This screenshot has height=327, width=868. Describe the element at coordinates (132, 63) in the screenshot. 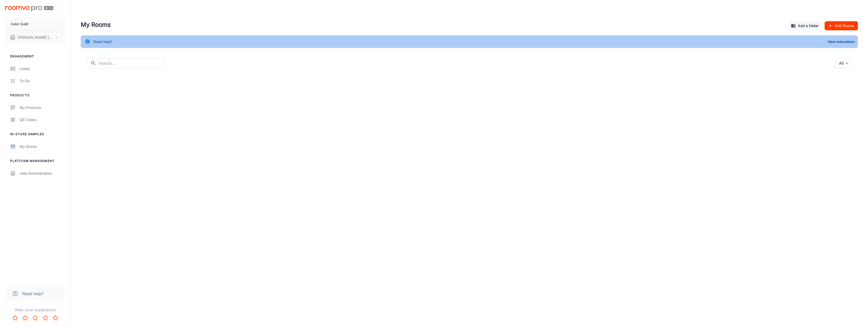

I see `input: Search...` at that location.